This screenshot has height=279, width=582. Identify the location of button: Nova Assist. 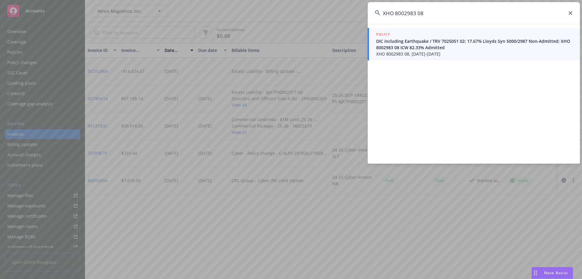
(552, 273).